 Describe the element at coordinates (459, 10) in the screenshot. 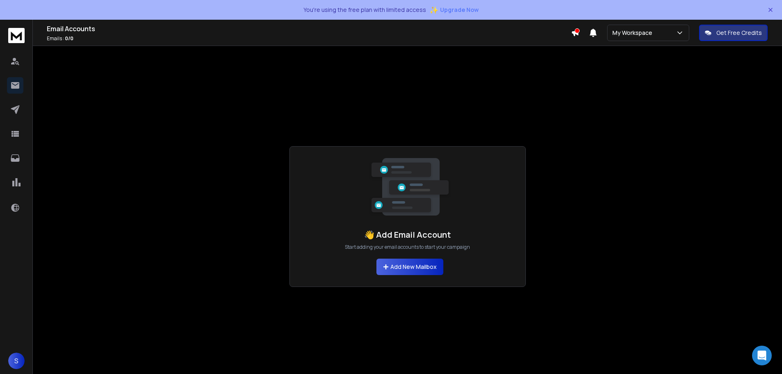

I see `span: Upgrade Now` at that location.